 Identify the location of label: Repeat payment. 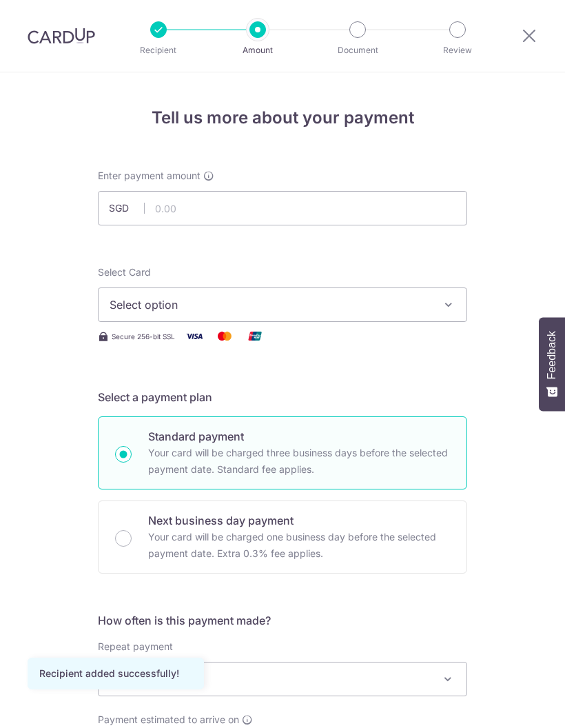
(136, 647).